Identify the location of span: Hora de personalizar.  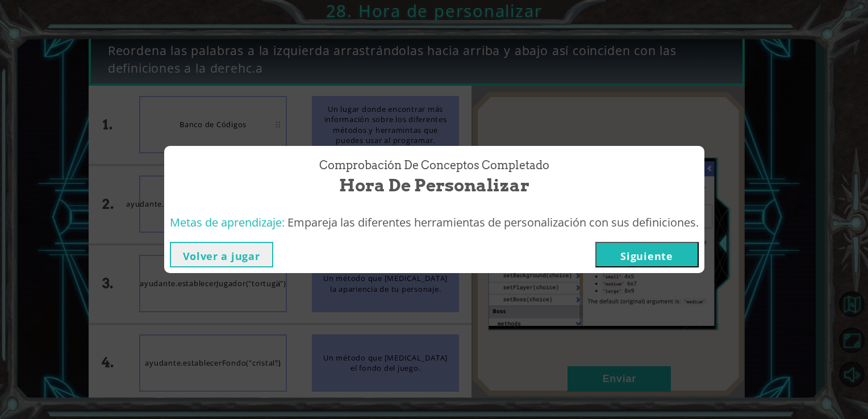
(434, 185).